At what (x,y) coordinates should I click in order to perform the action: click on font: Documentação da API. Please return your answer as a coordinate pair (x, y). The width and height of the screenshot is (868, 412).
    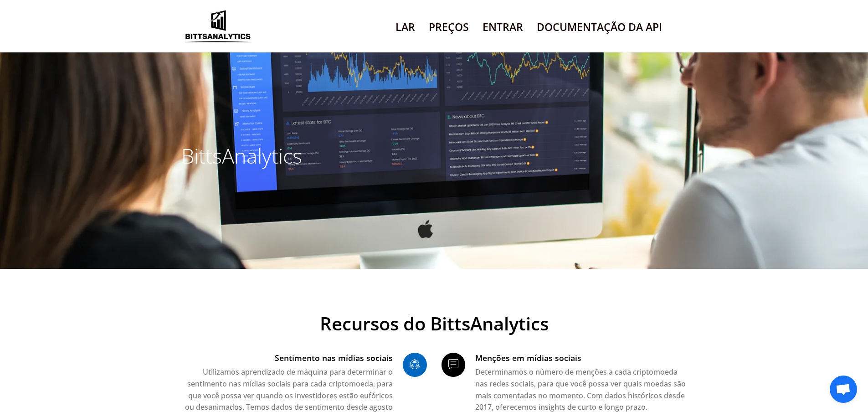
    Looking at the image, I should click on (599, 27).